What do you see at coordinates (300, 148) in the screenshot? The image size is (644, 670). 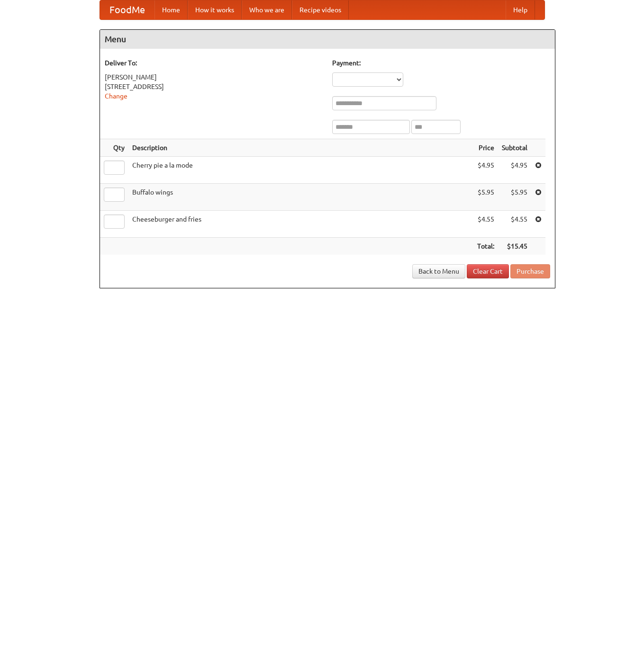 I see `th: Description` at bounding box center [300, 148].